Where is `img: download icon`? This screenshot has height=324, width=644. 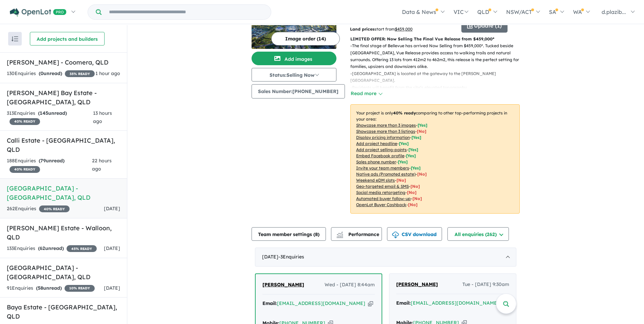
img: download icon is located at coordinates (395, 235).